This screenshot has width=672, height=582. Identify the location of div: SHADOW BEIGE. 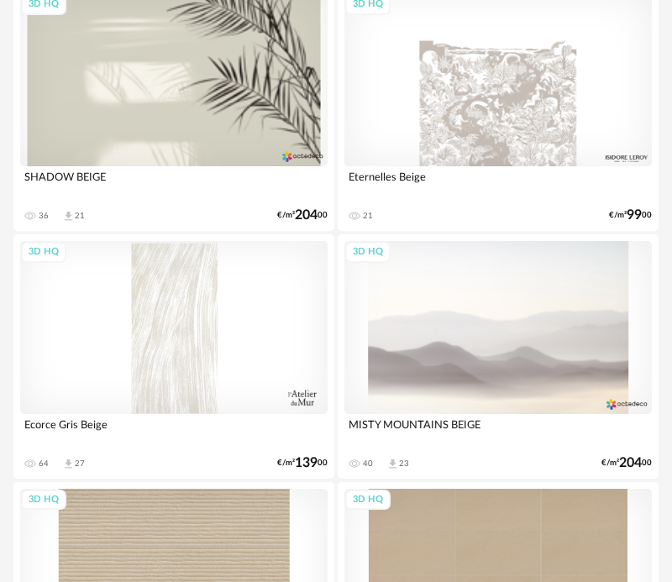
(174, 183).